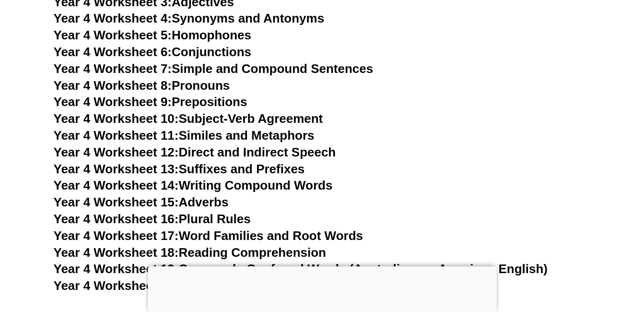 This screenshot has width=644, height=312. What do you see at coordinates (190, 253) in the screenshot?
I see `a: Year 4 Worksheet 18:Reading Comprehension` at bounding box center [190, 253].